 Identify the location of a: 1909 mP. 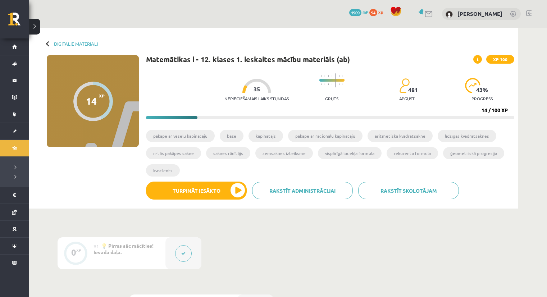
(359, 12).